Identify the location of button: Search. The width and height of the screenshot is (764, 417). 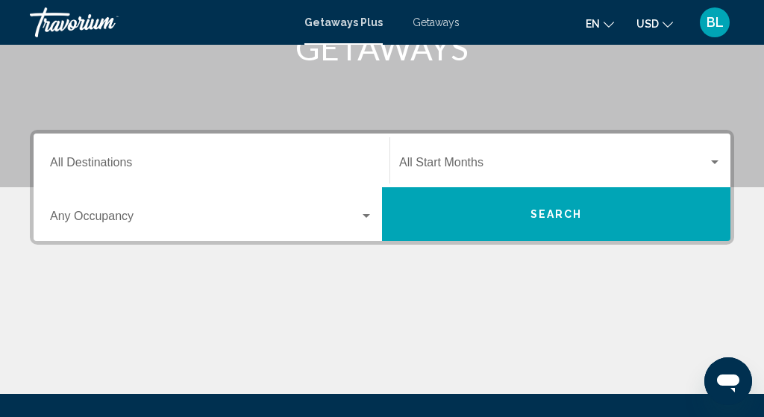
(556, 214).